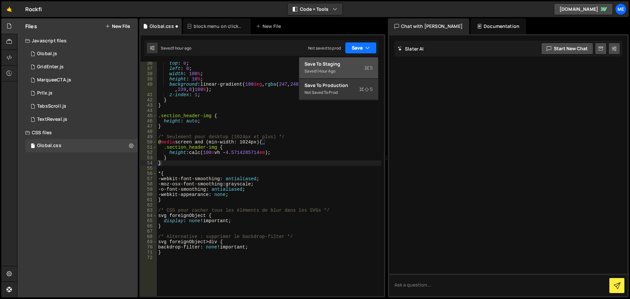 The height and width of the screenshot is (299, 630). What do you see at coordinates (50, 67) in the screenshot?
I see `div: GridEnter.js` at bounding box center [50, 67].